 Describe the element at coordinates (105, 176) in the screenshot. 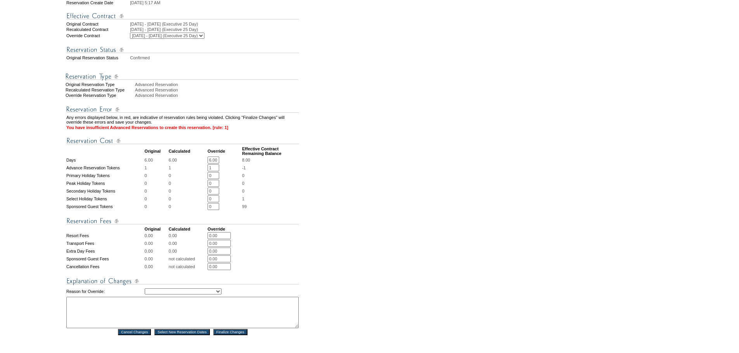

I see `td: Primary Holiday Tokens` at that location.